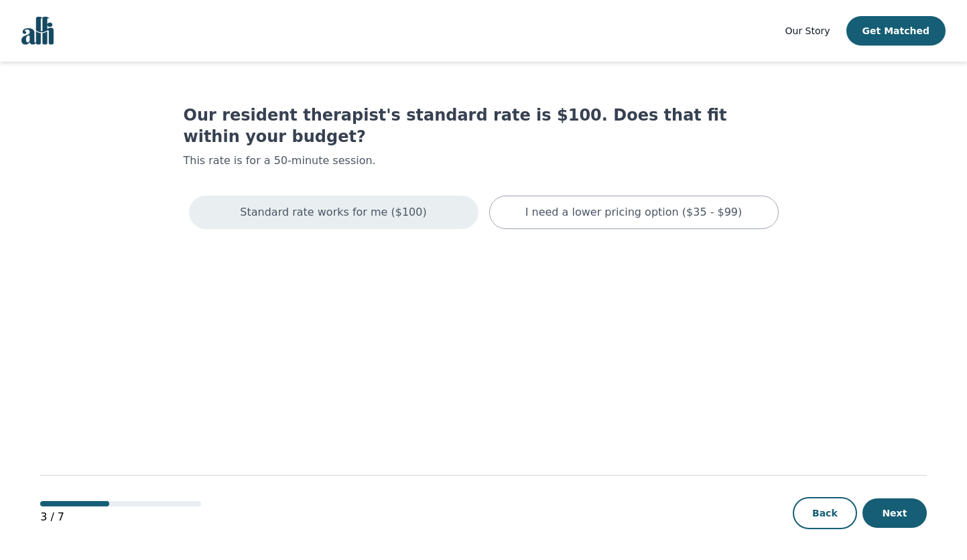 The height and width of the screenshot is (560, 967). Describe the element at coordinates (825, 513) in the screenshot. I see `button: Back` at that location.